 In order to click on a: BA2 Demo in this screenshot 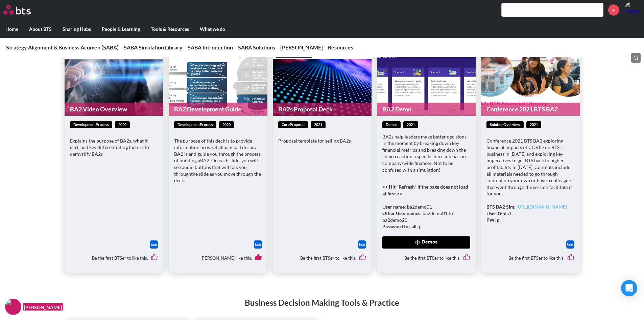, I will do `click(426, 109)`.